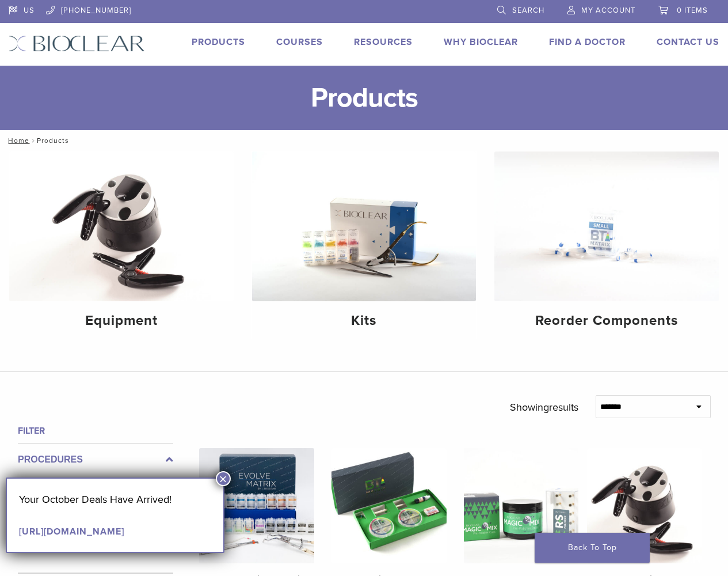  Describe the element at coordinates (365, 245) in the screenshot. I see `a: Kits` at that location.